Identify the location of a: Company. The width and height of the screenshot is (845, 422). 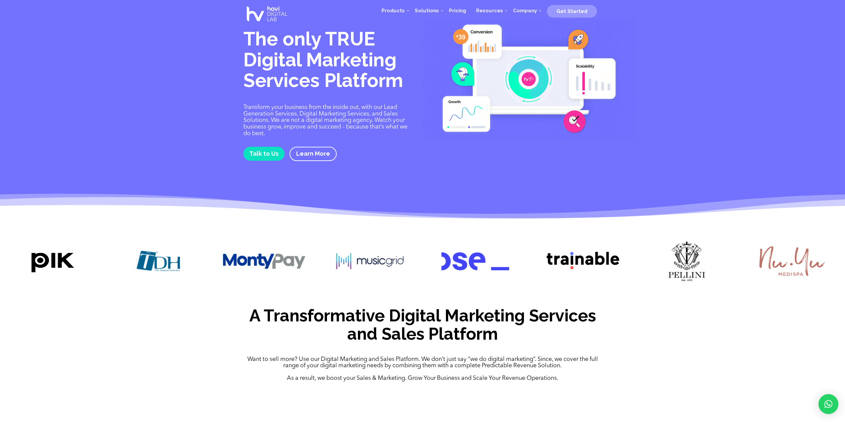
(525, 11).